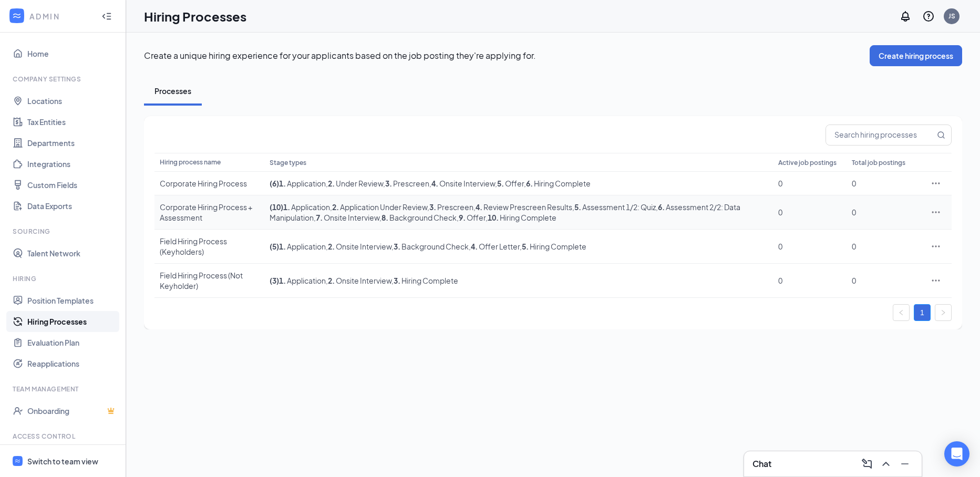 The image size is (980, 477). Describe the element at coordinates (274, 246) in the screenshot. I see `span: ( 5 )` at that location.